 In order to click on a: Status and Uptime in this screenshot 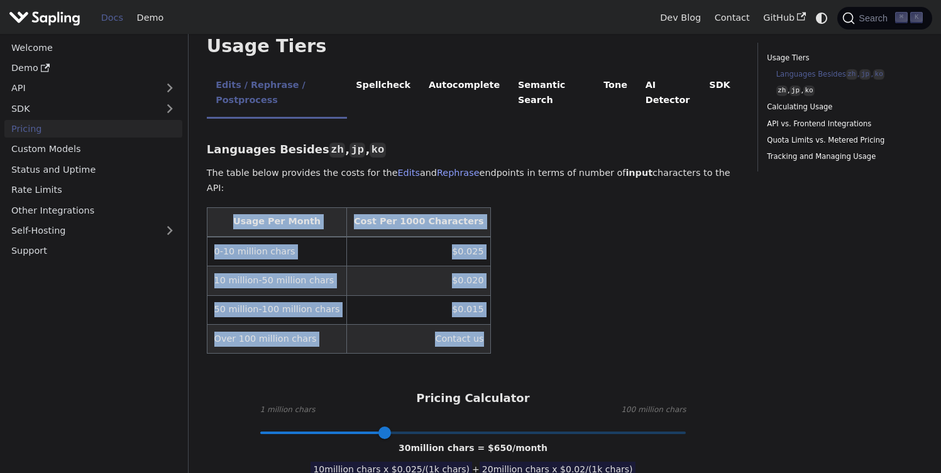, I will do `click(93, 169)`.